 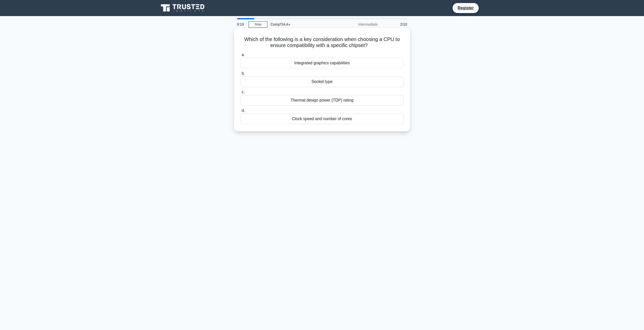 I want to click on span: d., so click(x=243, y=110).